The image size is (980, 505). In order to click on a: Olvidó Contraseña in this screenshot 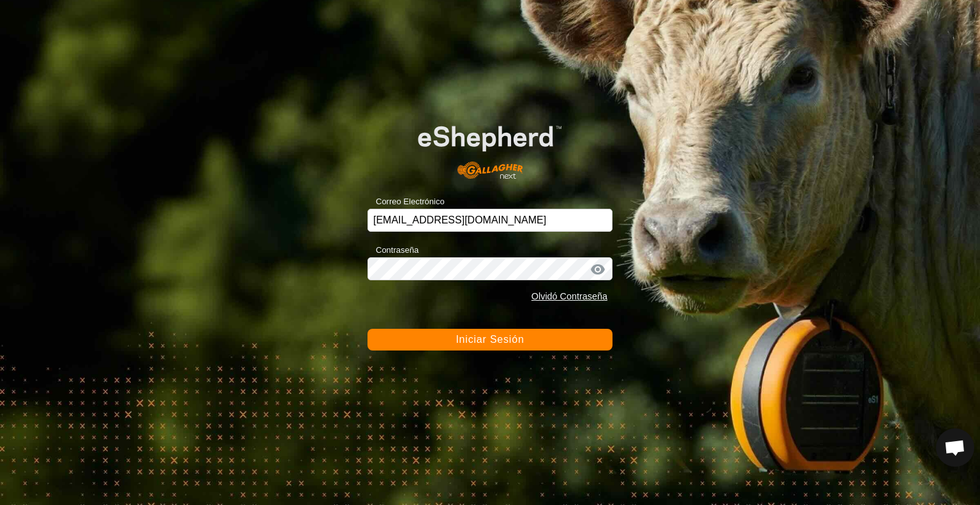, I will do `click(569, 296)`.